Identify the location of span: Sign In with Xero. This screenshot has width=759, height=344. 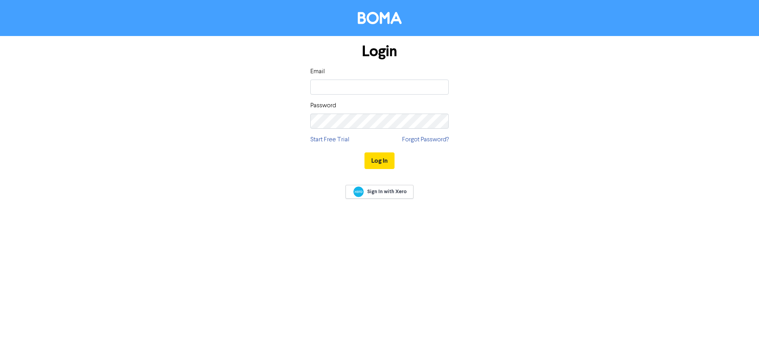
(387, 191).